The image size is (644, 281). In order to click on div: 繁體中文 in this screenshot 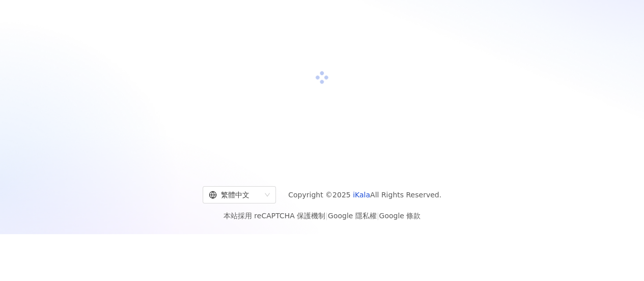, I will do `click(235, 194)`.